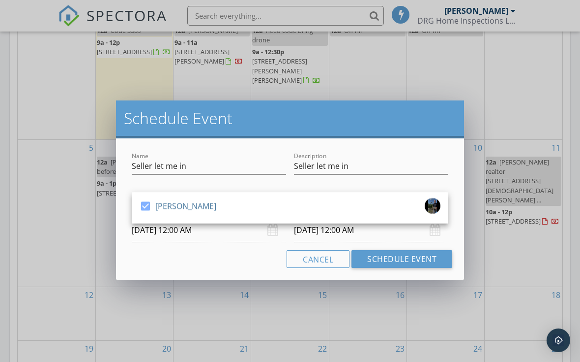  I want to click on button: Schedule Event, so click(402, 259).